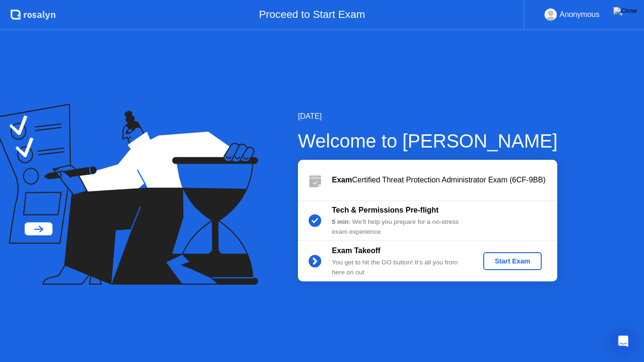 This screenshot has height=362, width=644. I want to click on b: Tech & Permissions Pre-flight, so click(385, 210).